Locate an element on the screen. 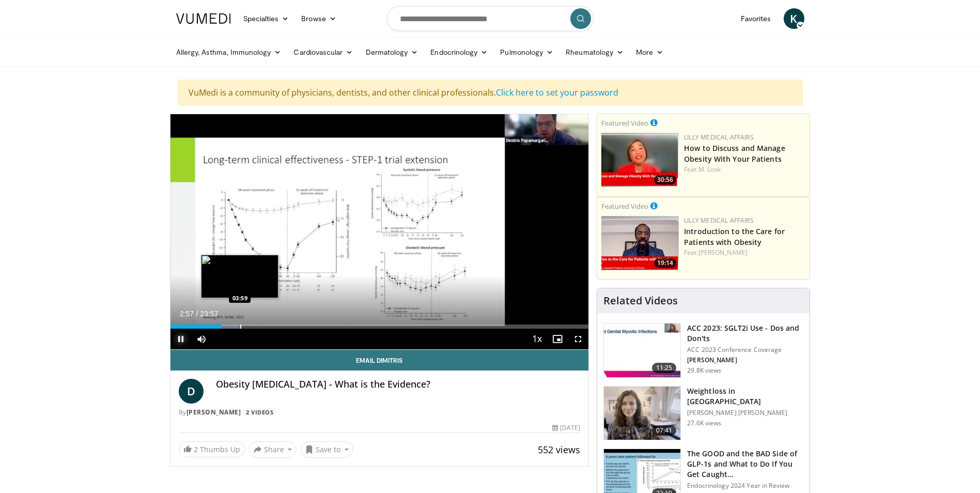 This screenshot has height=493, width=980. img: c98a6a29-1ea0-4bd5-8cf5-4d1e188984a7.png.150x105_q85_crop-smart_upscale.png is located at coordinates (640, 160).